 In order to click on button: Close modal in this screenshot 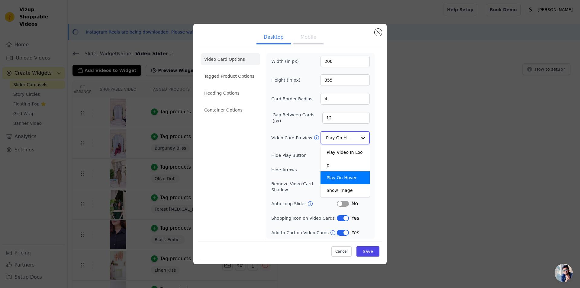, I will do `click(378, 32)`.